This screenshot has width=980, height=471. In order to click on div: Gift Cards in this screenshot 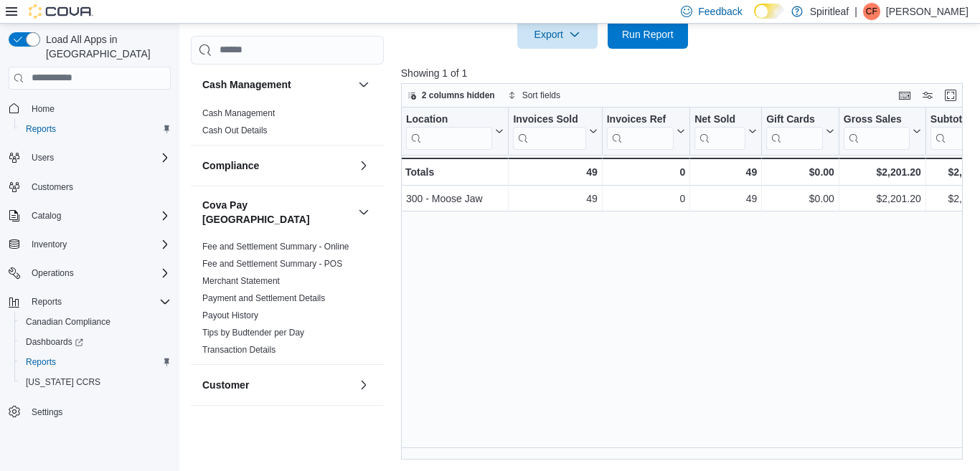, I will do `click(794, 119)`.